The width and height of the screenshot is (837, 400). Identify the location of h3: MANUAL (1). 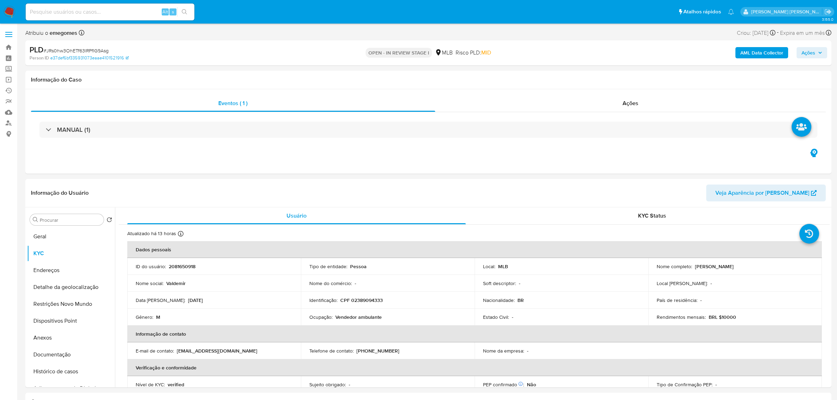
(73, 130).